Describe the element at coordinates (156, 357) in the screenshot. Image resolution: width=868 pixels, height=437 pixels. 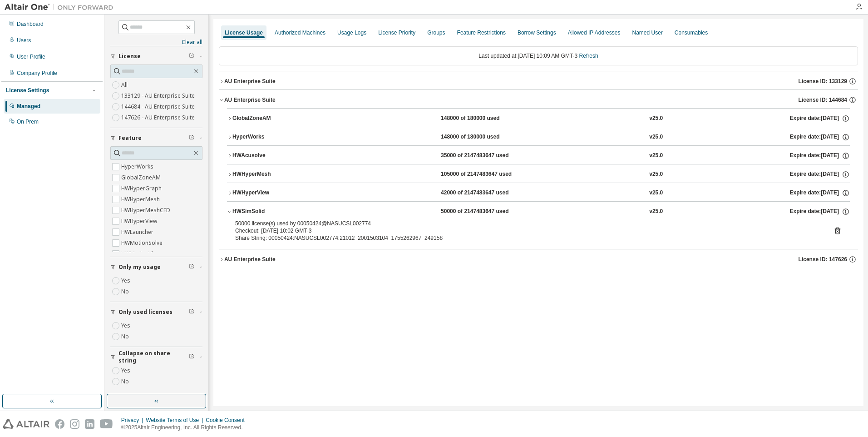
I see `button: Collapse on share string` at that location.